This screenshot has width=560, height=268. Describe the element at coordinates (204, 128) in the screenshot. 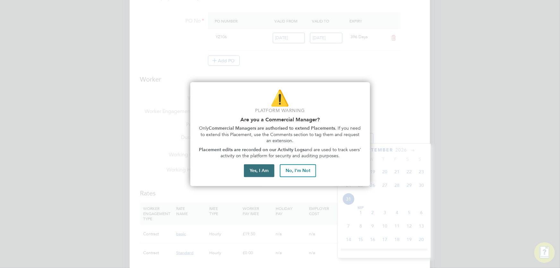

I see `span: Only` at that location.